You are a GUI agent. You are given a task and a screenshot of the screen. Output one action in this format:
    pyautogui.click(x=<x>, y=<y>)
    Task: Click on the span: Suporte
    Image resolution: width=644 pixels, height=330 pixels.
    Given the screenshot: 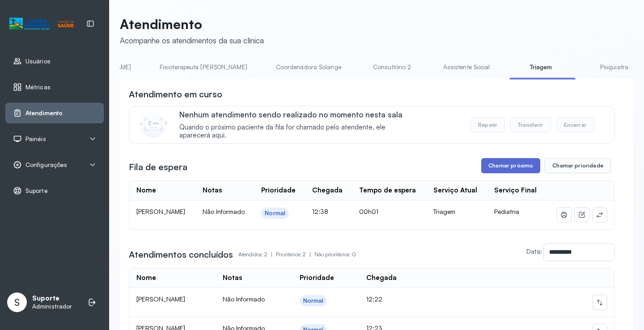 What is the action you would take?
    pyautogui.click(x=36, y=191)
    